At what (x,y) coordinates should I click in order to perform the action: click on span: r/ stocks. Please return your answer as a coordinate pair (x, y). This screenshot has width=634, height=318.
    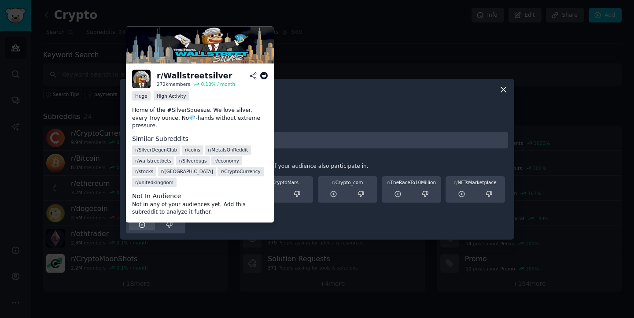
    Looking at the image, I should click on (144, 171).